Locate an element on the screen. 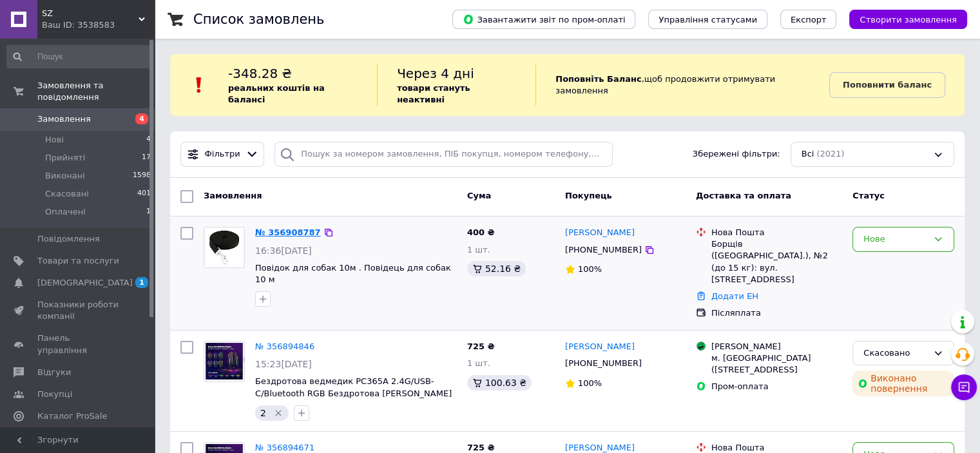 This screenshot has width=980, height=453. span: Виконані is located at coordinates (65, 176).